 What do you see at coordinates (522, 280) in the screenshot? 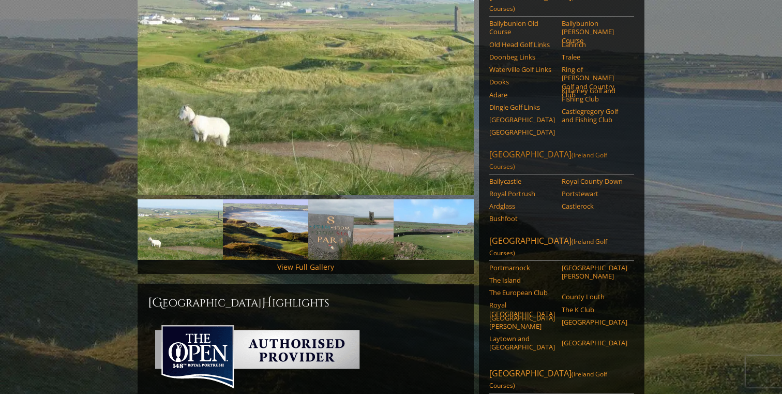
I see `a: The Island` at bounding box center [522, 280].